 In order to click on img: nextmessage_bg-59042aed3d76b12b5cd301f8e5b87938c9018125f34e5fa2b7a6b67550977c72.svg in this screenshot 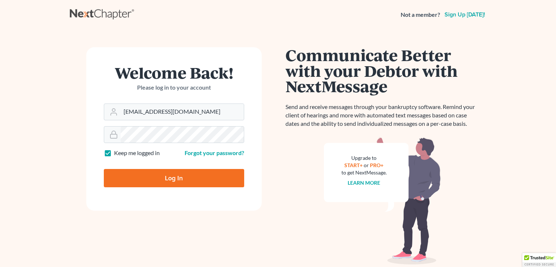, I will do `click(382, 201)`.